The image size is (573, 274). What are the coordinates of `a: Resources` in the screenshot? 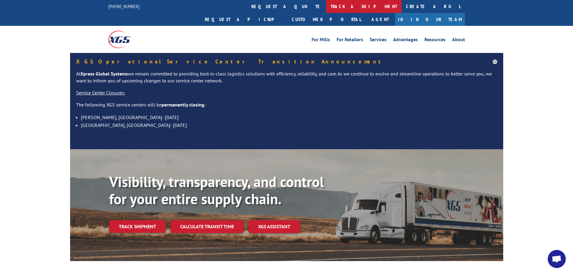 It's located at (435, 41).